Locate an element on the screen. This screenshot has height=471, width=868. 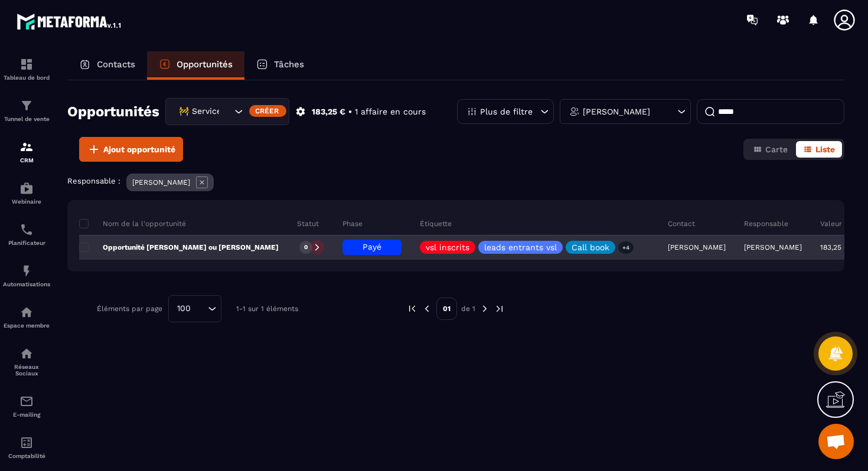
p: Responsable is located at coordinates (766, 224).